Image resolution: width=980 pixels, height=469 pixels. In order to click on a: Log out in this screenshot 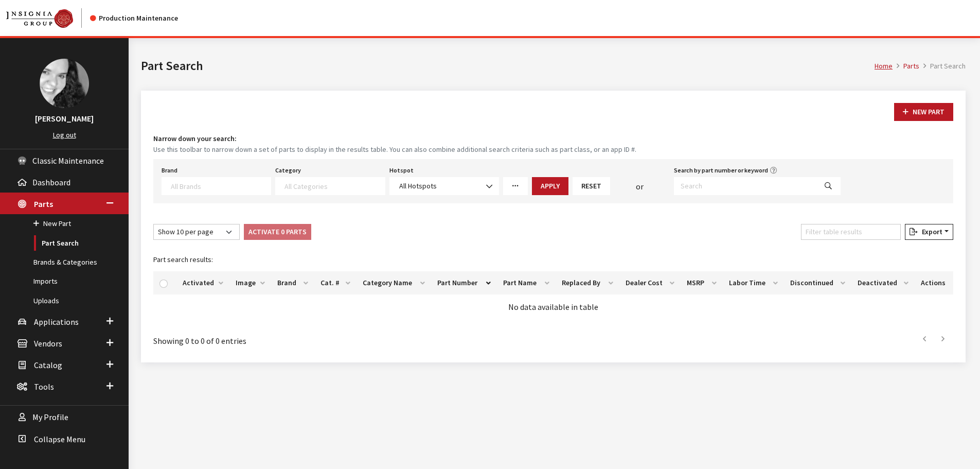, I will do `click(64, 135)`.